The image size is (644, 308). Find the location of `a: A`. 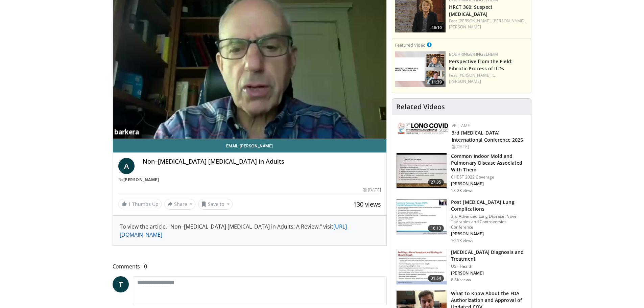

a: A is located at coordinates (126, 166).